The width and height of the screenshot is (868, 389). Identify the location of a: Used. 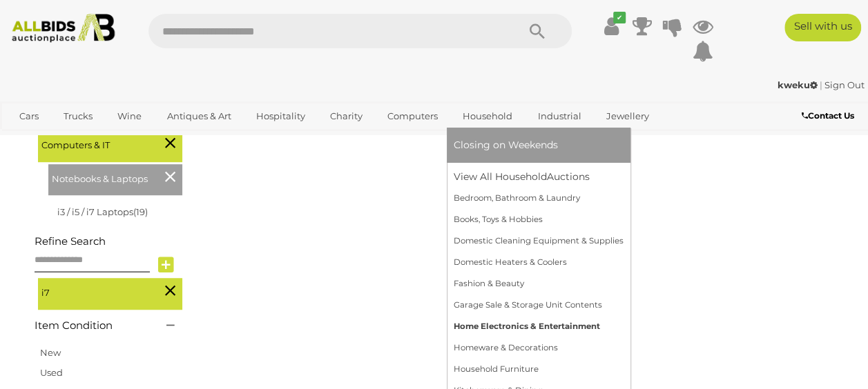
(51, 373).